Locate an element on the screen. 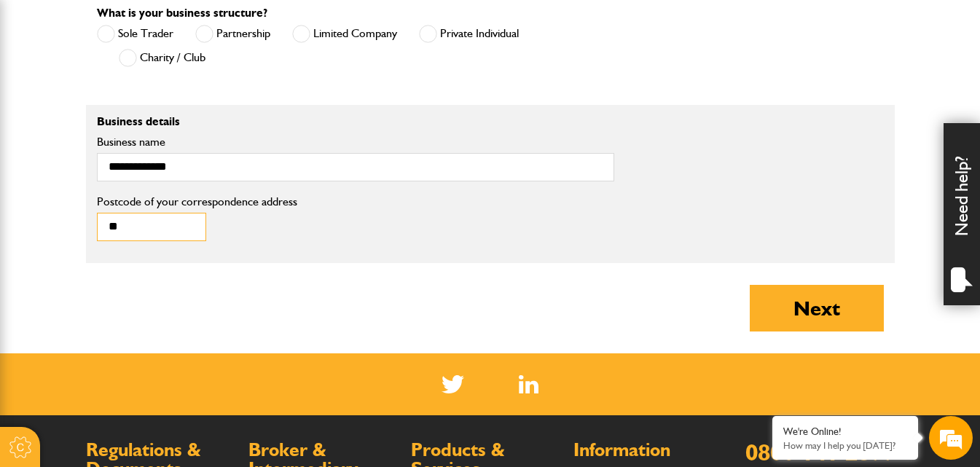  div: We're Online! is located at coordinates (845, 431).